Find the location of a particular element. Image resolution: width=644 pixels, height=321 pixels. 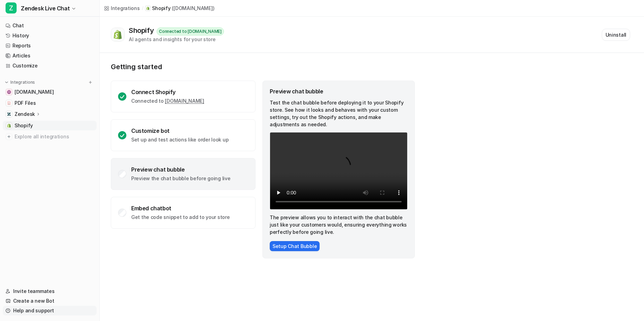

img: PDF Files is located at coordinates (9, 103).